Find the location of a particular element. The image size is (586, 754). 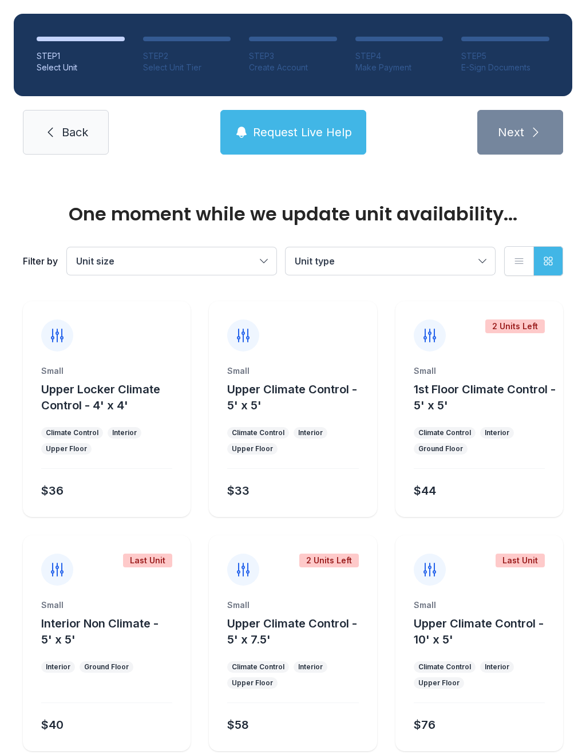

span: Upper Locker Climate Control - 4' x 4' is located at coordinates (101, 397).